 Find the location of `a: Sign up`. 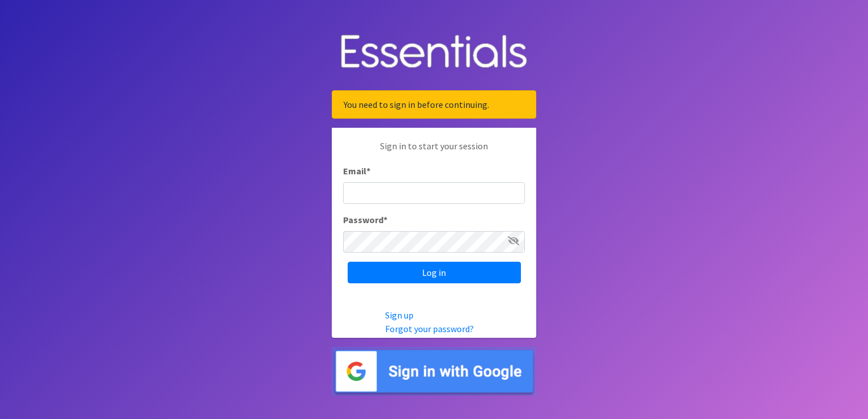

a: Sign up is located at coordinates (399, 315).